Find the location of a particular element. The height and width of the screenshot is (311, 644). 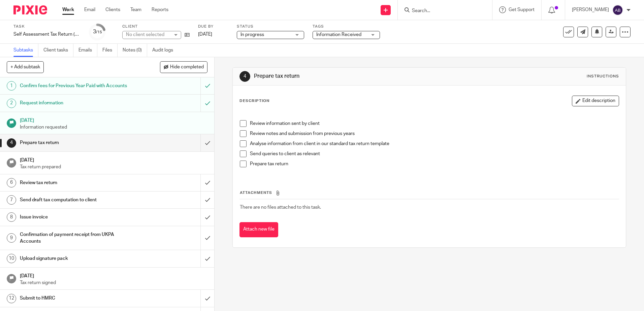

span: Hide completed is located at coordinates (187, 67).